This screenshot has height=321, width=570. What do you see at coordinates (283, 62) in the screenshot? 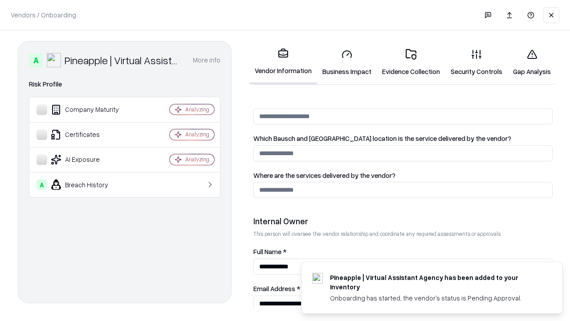
I see `a: Vendor Information` at bounding box center [283, 62].